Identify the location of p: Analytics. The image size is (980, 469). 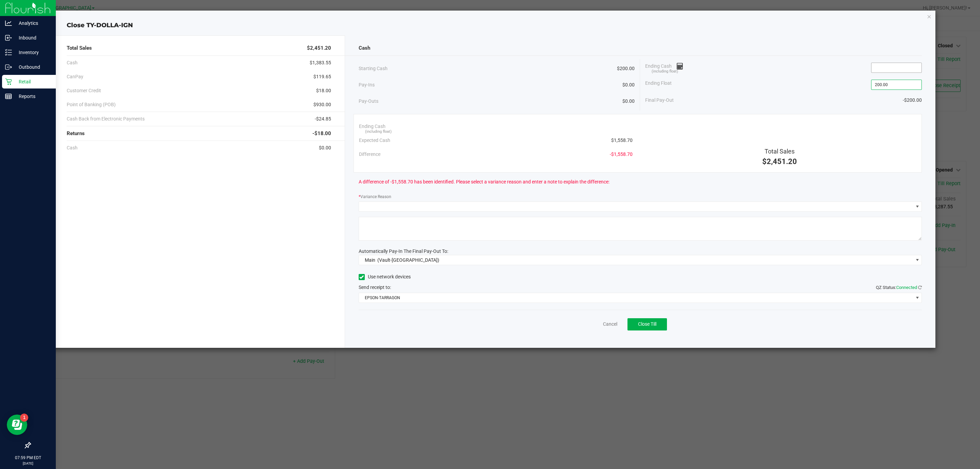
(32, 23).